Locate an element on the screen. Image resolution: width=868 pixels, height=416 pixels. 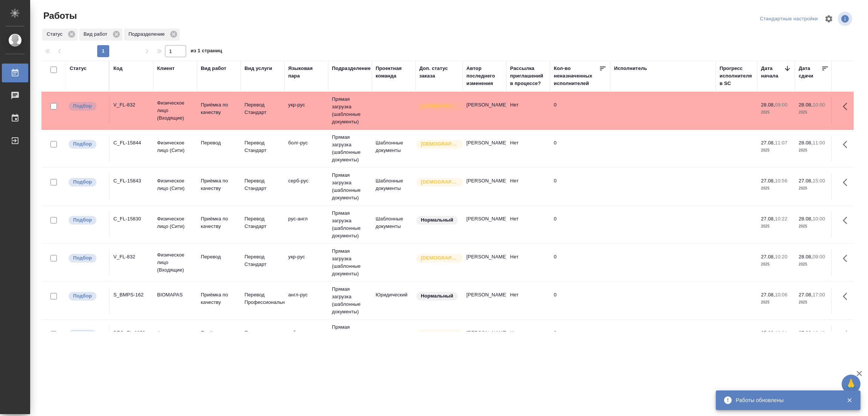
div: Проектная команда is located at coordinates (394, 72).